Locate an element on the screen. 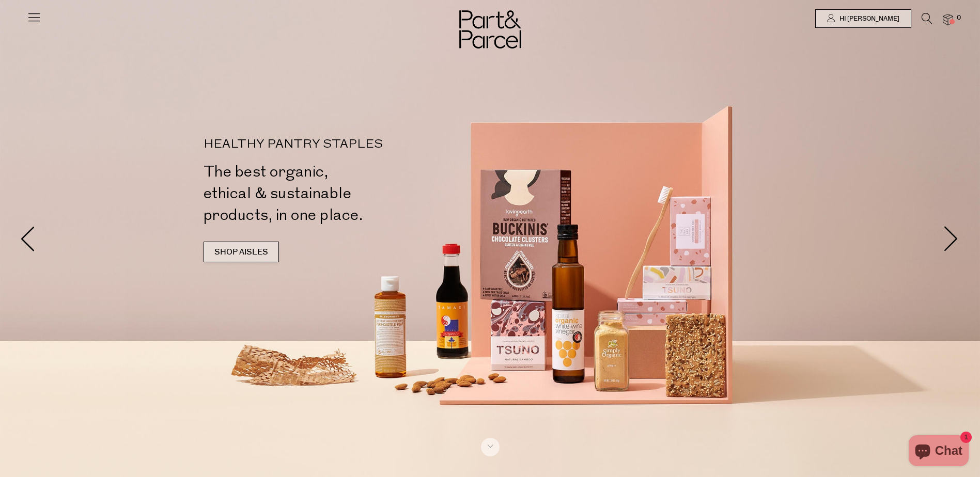  h2: The best organic, ethical & sustainable products, in one place. is located at coordinates (349, 193).